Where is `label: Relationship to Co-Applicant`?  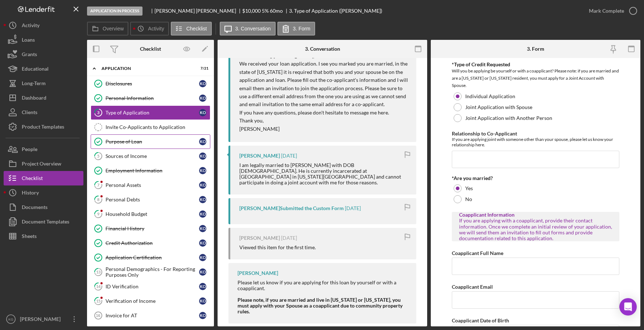 label: Relationship to Co-Applicant is located at coordinates (485, 134).